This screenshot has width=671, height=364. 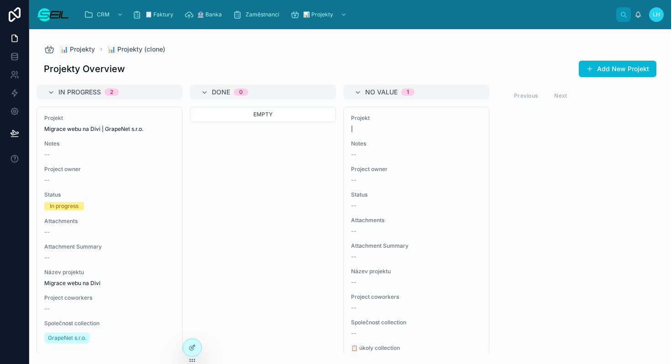 What do you see at coordinates (67, 338) in the screenshot?
I see `a: GrapeNet s.r.o.` at bounding box center [67, 338].